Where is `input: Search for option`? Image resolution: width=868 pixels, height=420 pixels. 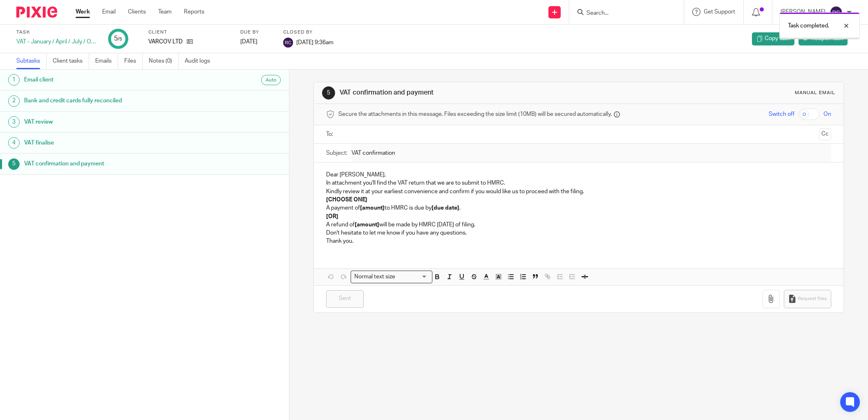 input: Search for option is located at coordinates (413, 277).